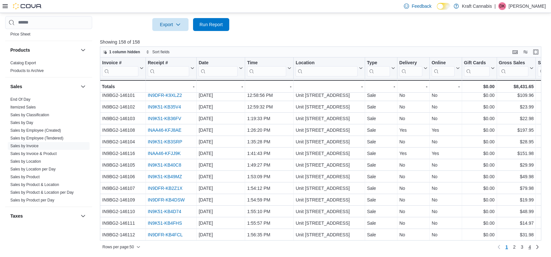 The width and height of the screenshot is (551, 257). Describe the element at coordinates (211, 25) in the screenshot. I see `button: Run Report` at that location.